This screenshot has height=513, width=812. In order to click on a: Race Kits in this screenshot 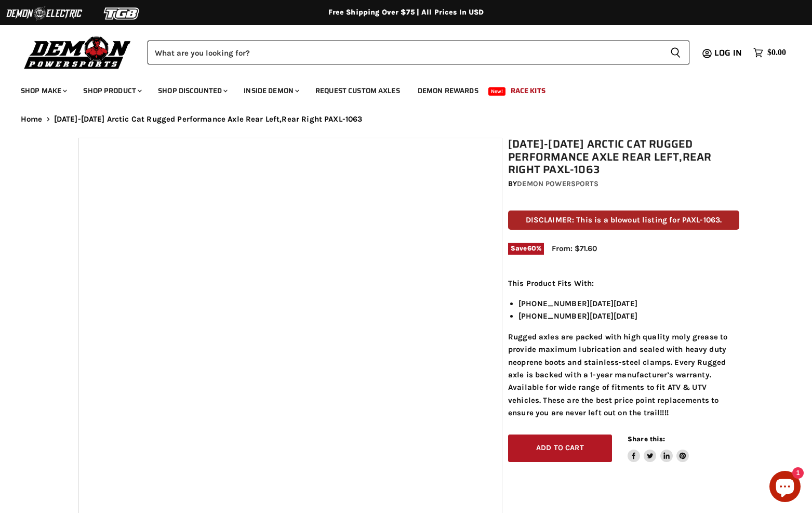, I will do `click(528, 90)`.